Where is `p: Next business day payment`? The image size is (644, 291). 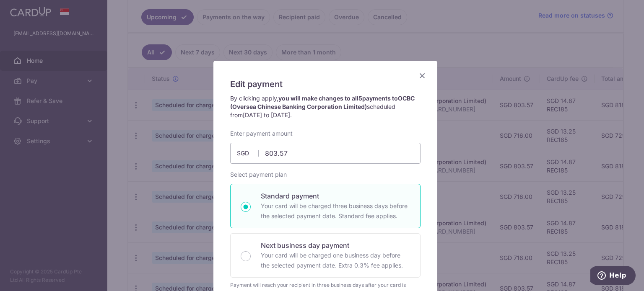 p: Next business day payment is located at coordinates (335, 245).